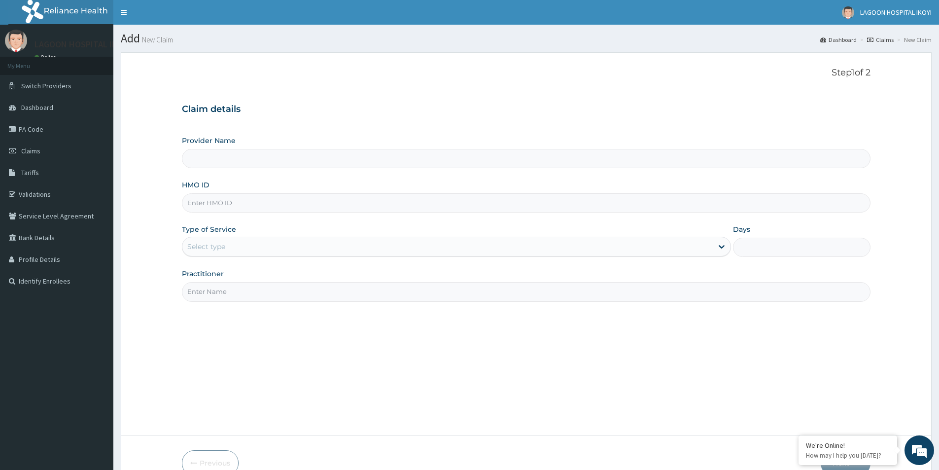 The width and height of the screenshot is (939, 470). Describe the element at coordinates (896, 12) in the screenshot. I see `span: LAGOON HOSPITAL IKOYI` at that location.